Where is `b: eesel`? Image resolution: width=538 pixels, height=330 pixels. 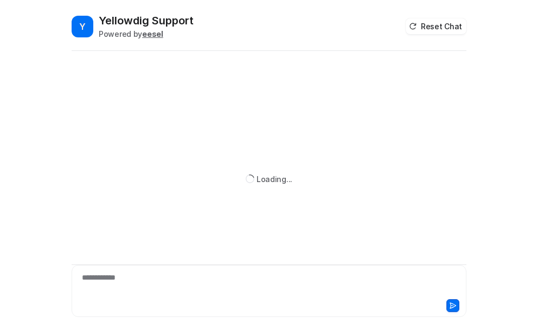
b: eesel is located at coordinates (152, 34).